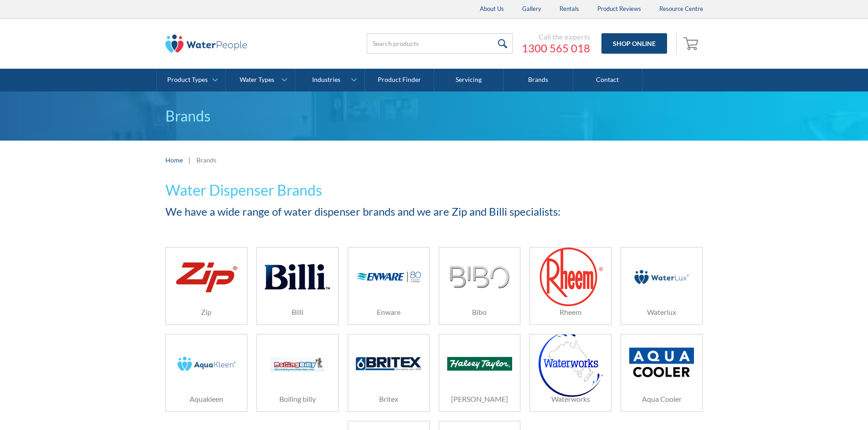 This screenshot has width=868, height=430. Describe the element at coordinates (389, 277) in the screenshot. I see `img: Enware` at that location.